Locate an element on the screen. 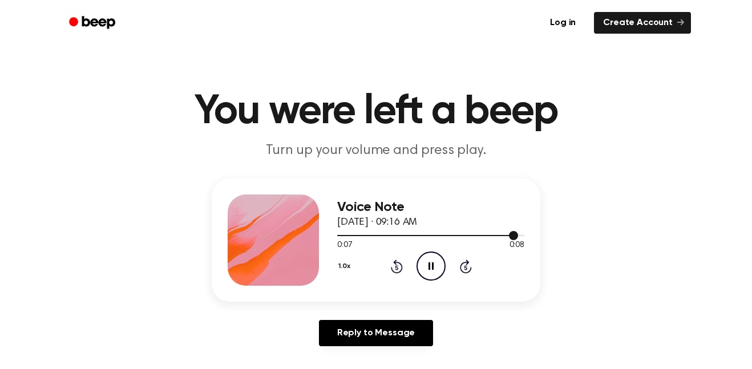 This screenshot has height=369, width=752. a: Reply to Message is located at coordinates (376, 333).